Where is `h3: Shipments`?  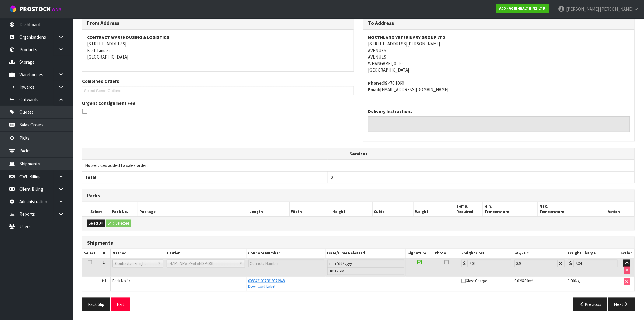
h3: Shipments is located at coordinates (358, 243).